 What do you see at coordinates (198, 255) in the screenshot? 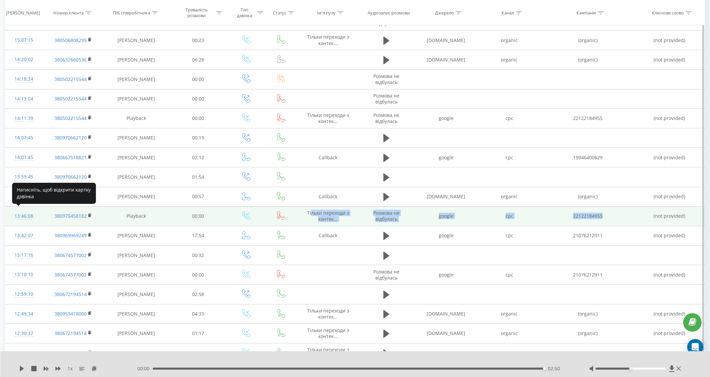
I see `td: 00:32` at bounding box center [198, 255].